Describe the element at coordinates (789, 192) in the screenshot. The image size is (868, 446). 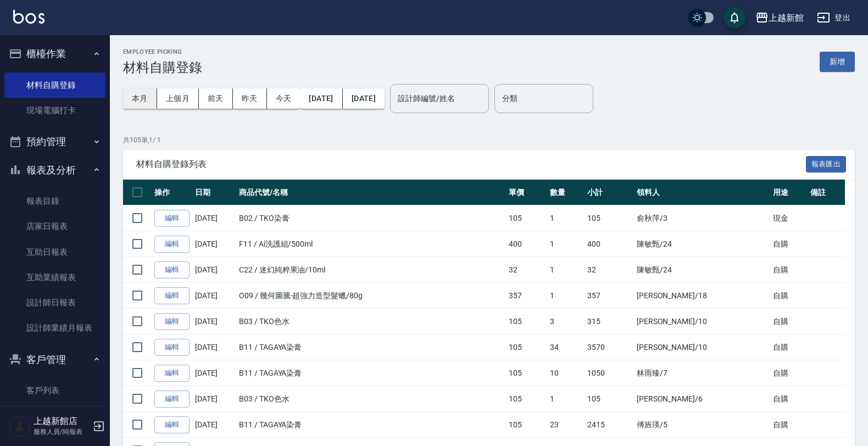
I see `th: 用途` at that location.